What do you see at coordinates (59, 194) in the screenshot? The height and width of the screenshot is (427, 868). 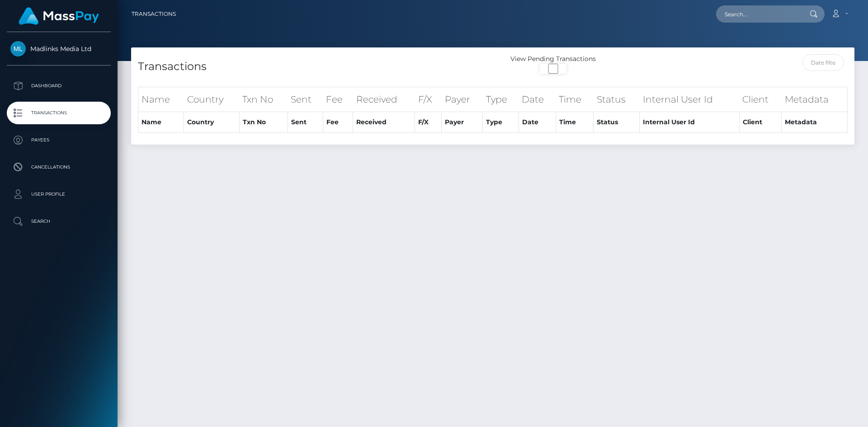 I see `p: User Profile` at bounding box center [59, 194].